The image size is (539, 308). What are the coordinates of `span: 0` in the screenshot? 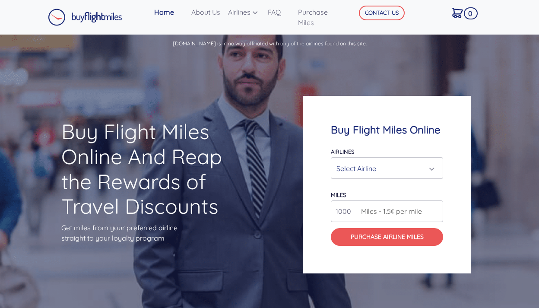 It's located at (471, 13).